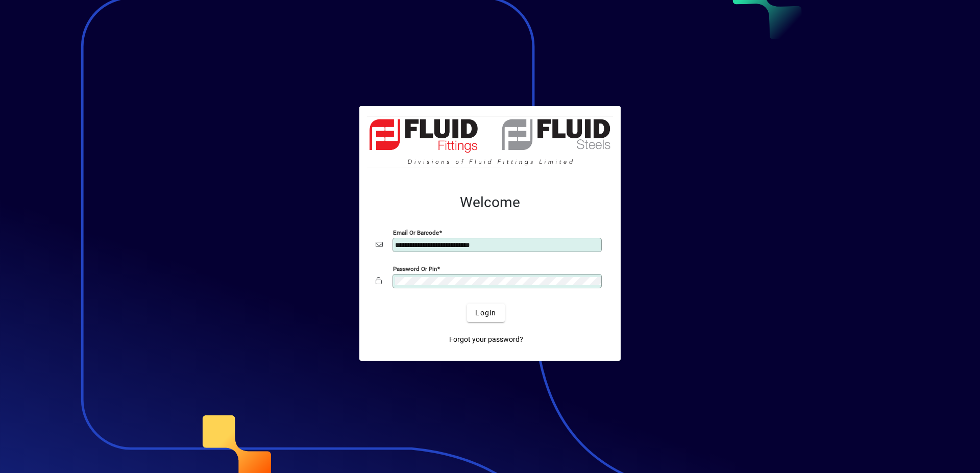  Describe the element at coordinates (415, 269) in the screenshot. I see `mat-label: Password or Pin` at that location.